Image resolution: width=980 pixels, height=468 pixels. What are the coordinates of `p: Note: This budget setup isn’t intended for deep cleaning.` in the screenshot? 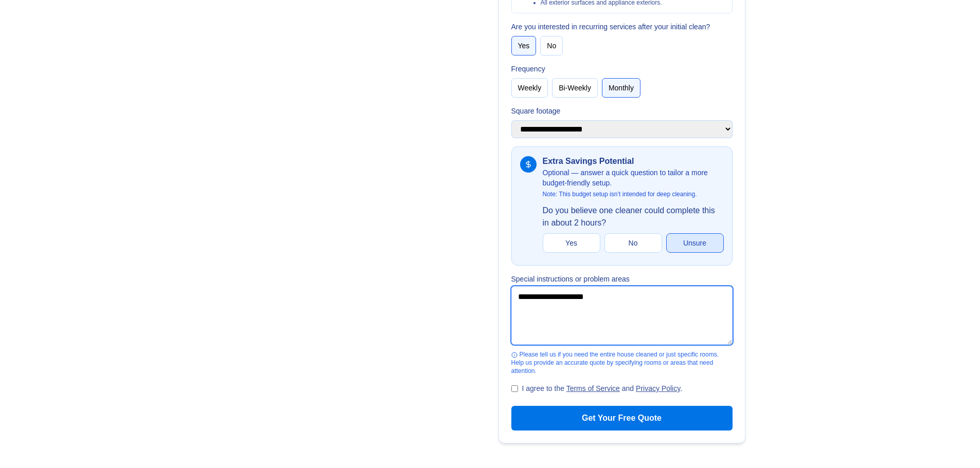 It's located at (633, 194).